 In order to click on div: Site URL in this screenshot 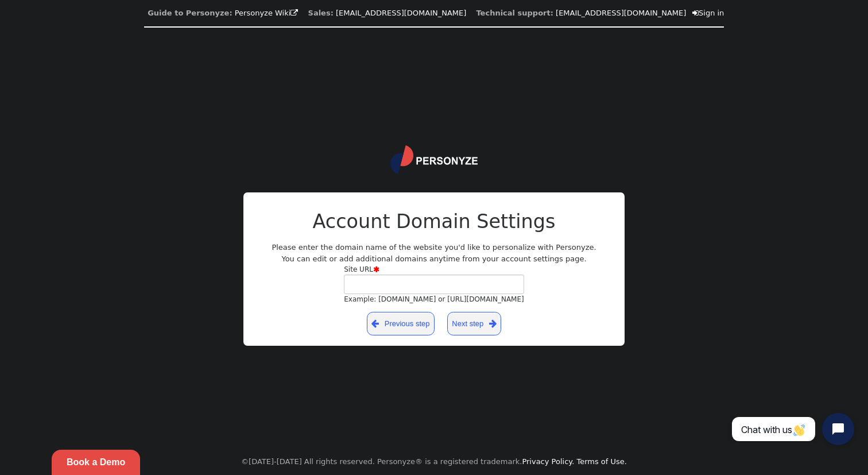, I will do `click(434, 270)`.